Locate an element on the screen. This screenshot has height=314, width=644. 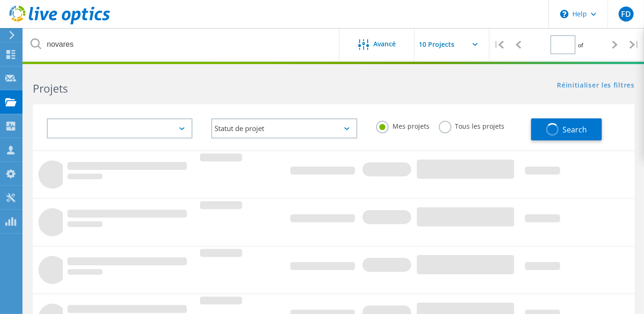
span: of is located at coordinates (580, 45).